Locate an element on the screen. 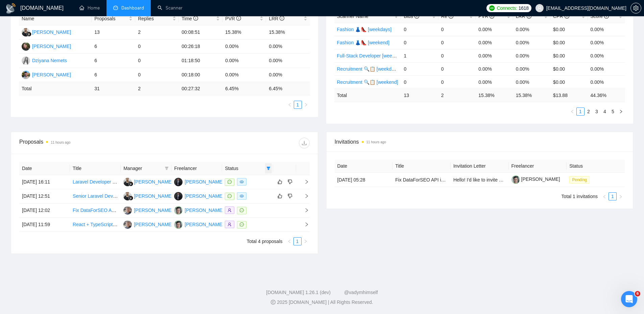  span: Status is located at coordinates (244, 168).